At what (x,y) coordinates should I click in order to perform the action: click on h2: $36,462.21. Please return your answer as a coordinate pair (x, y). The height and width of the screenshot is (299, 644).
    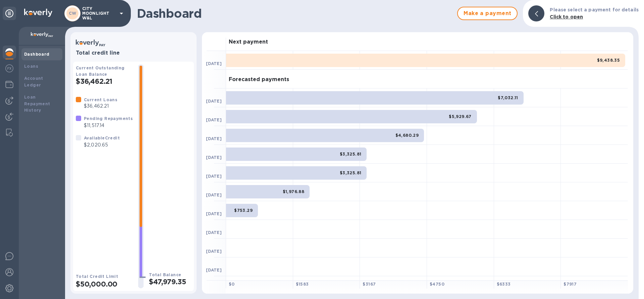
    Looking at the image, I should click on (104, 81).